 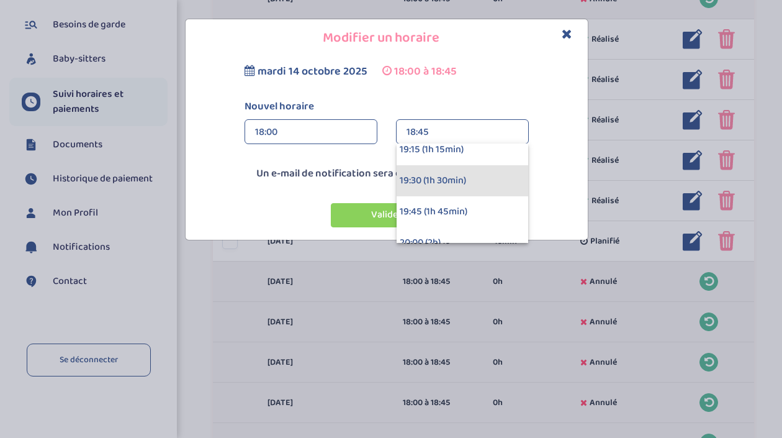 I want to click on button: Close, so click(x=567, y=34).